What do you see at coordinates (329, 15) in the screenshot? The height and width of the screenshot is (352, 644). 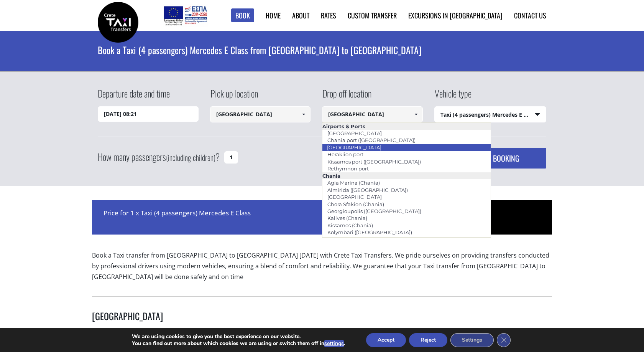 I see `a: Rates` at bounding box center [329, 15].